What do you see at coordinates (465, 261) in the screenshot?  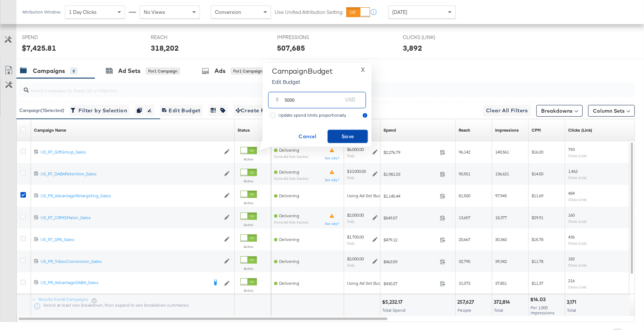 I see `span: 32,795` at bounding box center [465, 261].